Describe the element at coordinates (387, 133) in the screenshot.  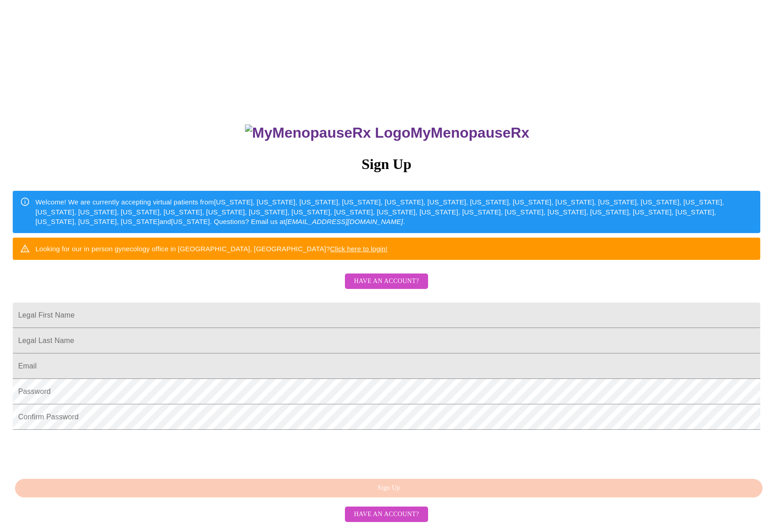
I see `h3: MyMenopauseRx` at that location.